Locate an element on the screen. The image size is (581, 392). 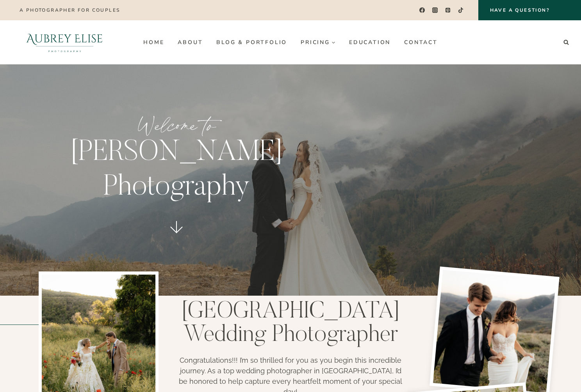
a: Contact is located at coordinates (421, 42).